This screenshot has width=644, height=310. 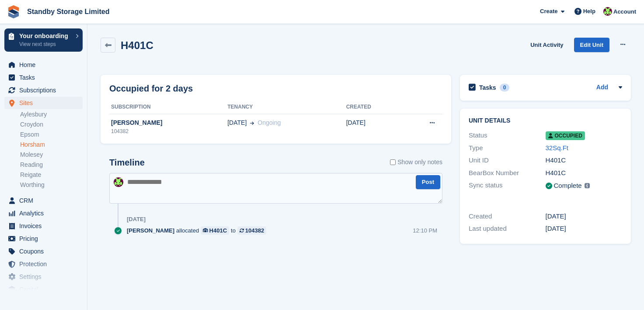 I want to click on span: Settings, so click(x=46, y=277).